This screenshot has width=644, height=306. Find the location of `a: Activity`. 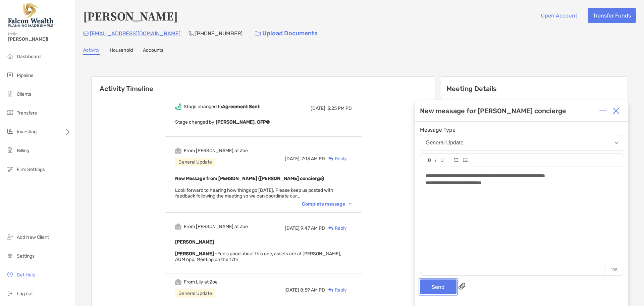

a: Activity is located at coordinates (92, 51).